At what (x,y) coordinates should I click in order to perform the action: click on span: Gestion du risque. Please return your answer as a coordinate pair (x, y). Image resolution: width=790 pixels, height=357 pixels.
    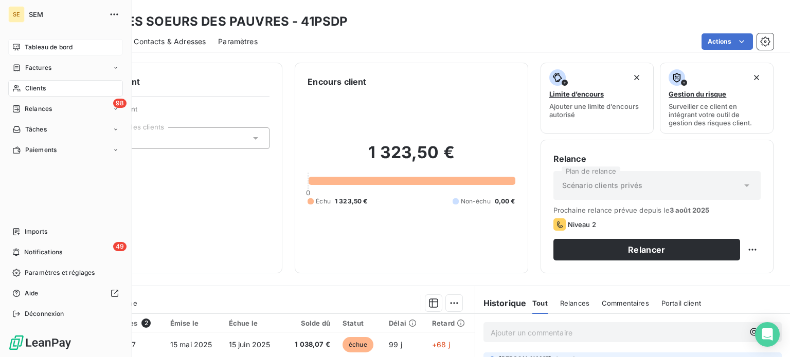
    Looking at the image, I should click on (697, 94).